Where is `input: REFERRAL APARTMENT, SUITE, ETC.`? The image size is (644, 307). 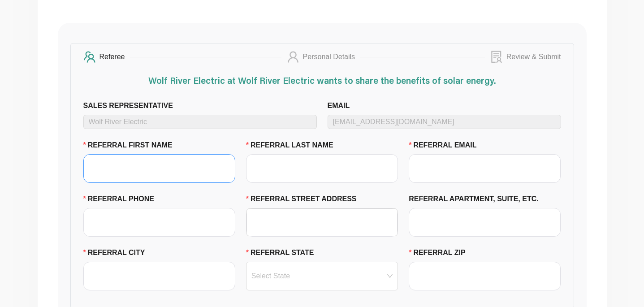 input: REFERRAL APARTMENT, SUITE, ETC. is located at coordinates (484, 222).